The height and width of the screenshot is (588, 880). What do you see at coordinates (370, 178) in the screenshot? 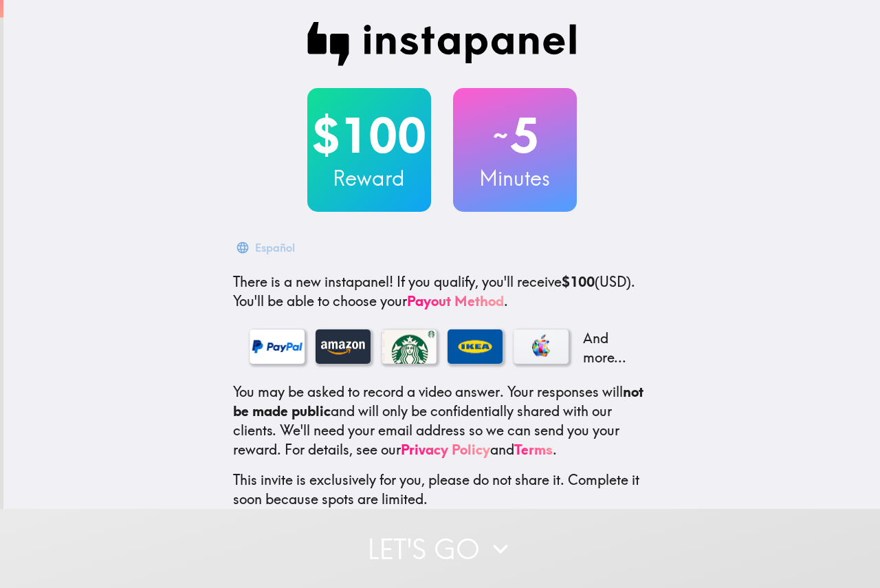
I see `h3: Reward` at bounding box center [370, 178].